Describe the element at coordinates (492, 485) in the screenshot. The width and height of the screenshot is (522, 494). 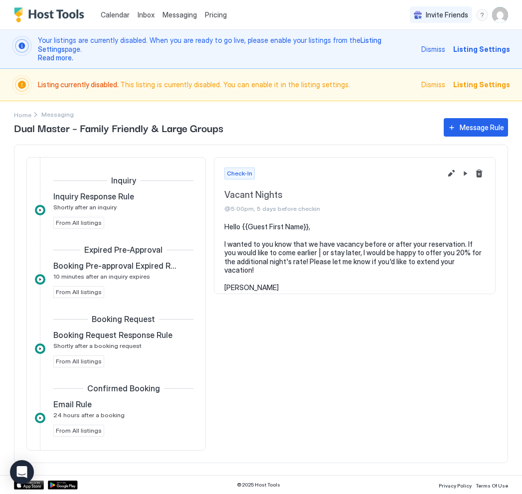
I see `a: Terms Of Use` at that location.